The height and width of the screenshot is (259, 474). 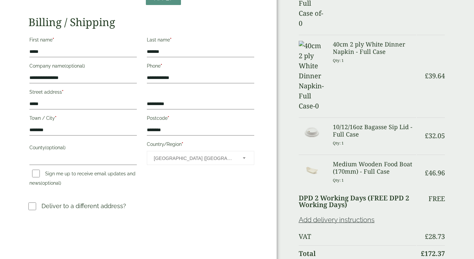 What do you see at coordinates (435, 76) in the screenshot?
I see `bdi: 39.64` at bounding box center [435, 76].